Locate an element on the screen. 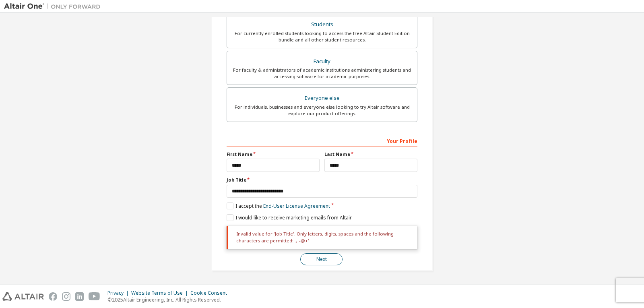 The image size is (644, 308). div: Faculty is located at coordinates (322, 62).